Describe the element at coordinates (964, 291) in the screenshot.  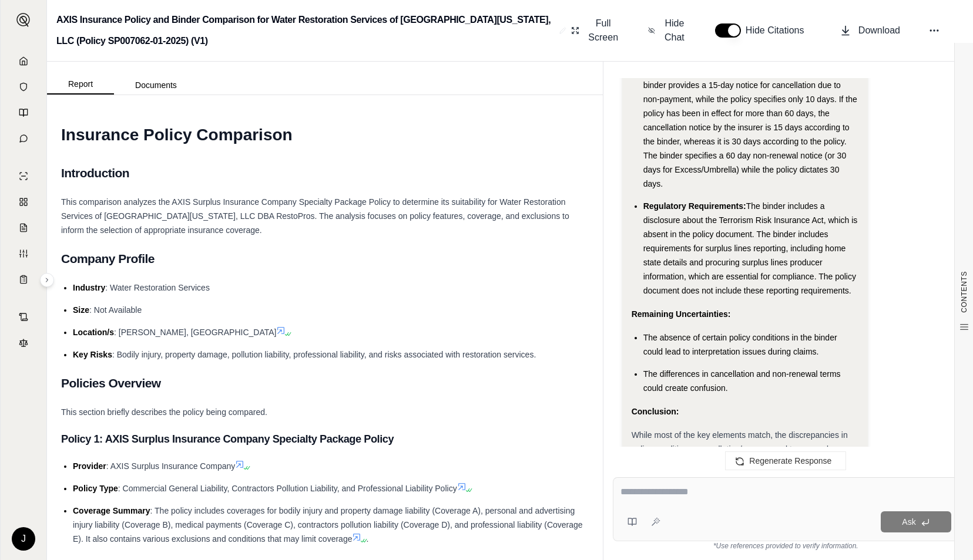
I see `span: CONTENTS` at that location.